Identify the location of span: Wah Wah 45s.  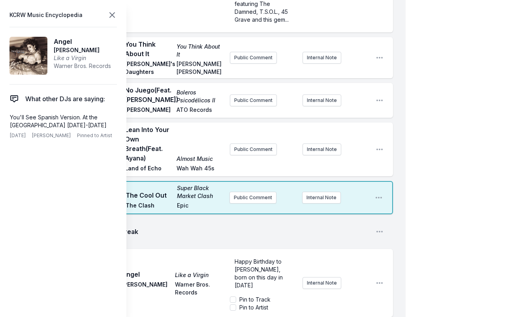
(200, 169).